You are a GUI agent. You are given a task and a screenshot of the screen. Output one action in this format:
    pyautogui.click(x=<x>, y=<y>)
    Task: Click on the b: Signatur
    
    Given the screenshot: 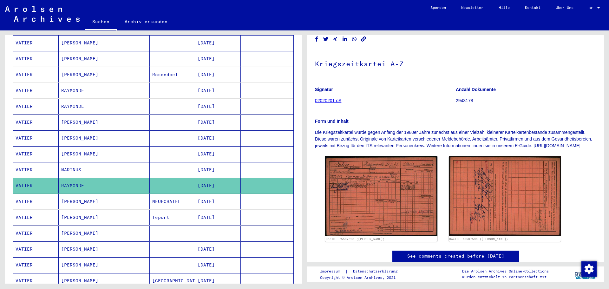 What is the action you would take?
    pyautogui.click(x=324, y=90)
    